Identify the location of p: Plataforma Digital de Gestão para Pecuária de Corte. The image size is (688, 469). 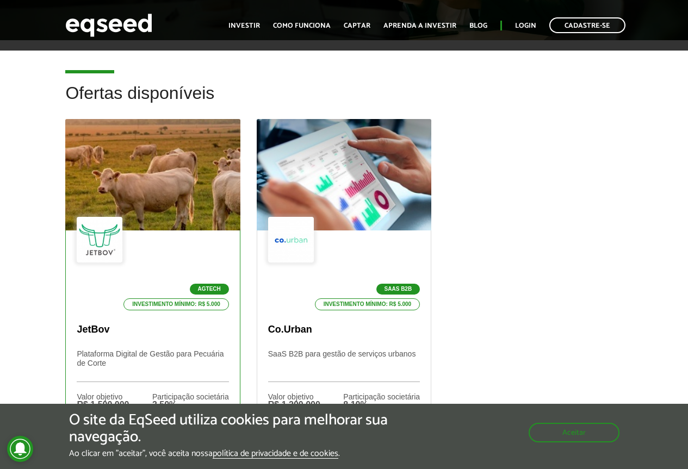
(152, 366).